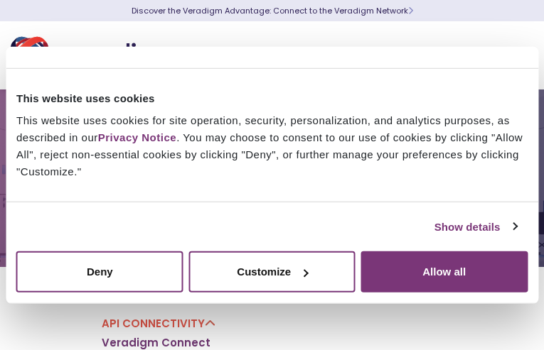 The image size is (544, 350). I want to click on div: This website uses cookies for site operation, security, personalization, and analytics purposes, ..., so click(272, 146).